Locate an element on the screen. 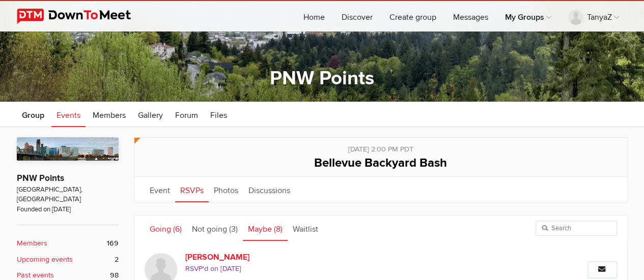 This screenshot has width=644, height=280. a: Create group is located at coordinates (413, 16).